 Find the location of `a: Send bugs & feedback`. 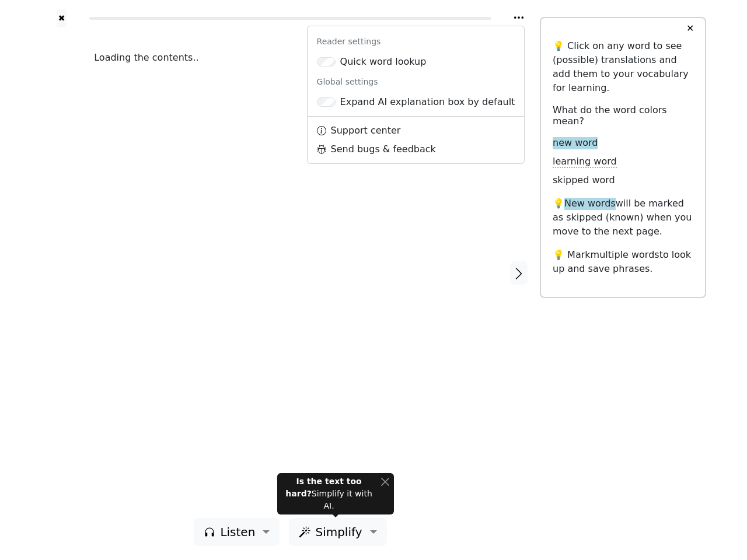

a: Send bugs & feedback is located at coordinates (416, 149).